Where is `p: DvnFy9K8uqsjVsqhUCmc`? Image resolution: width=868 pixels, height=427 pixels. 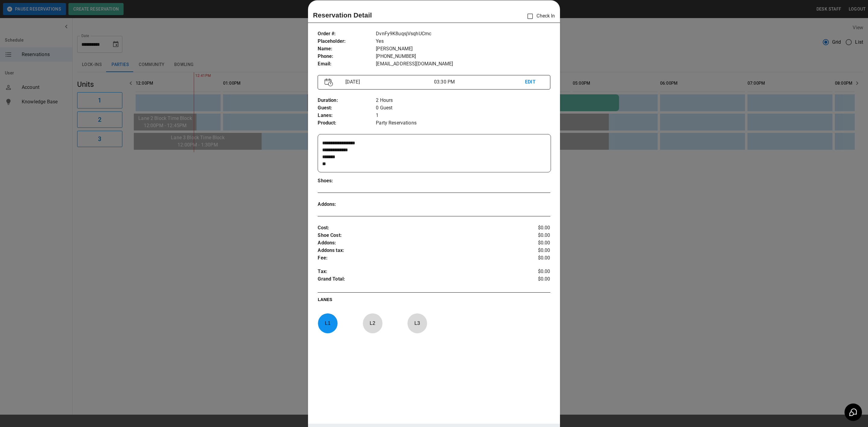 p: DvnFy9K8uqsjVsqhUCmc is located at coordinates (463, 34).